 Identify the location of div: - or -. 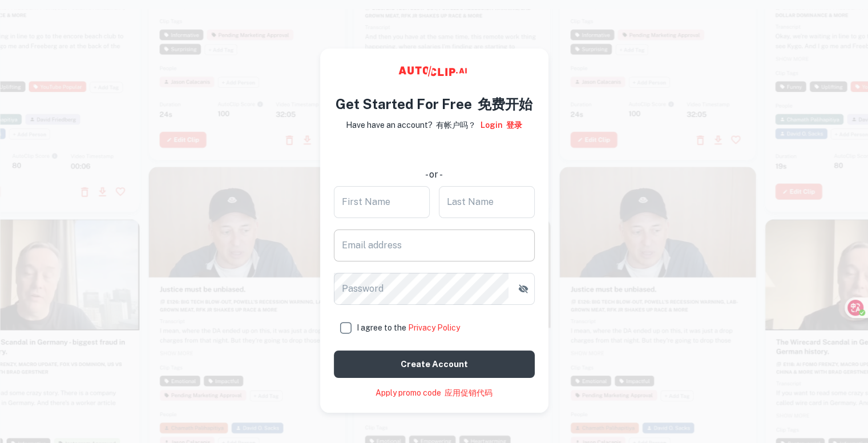
(434, 175).